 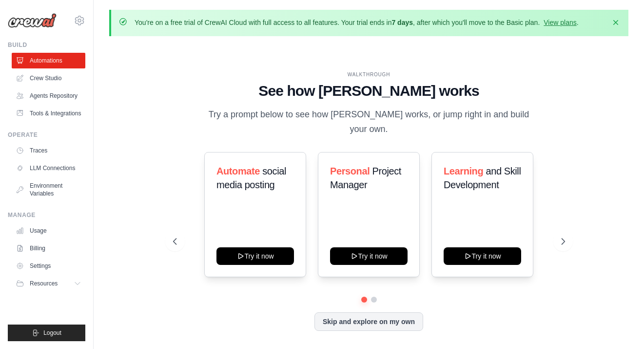 I want to click on a: View plans, so click(x=560, y=23).